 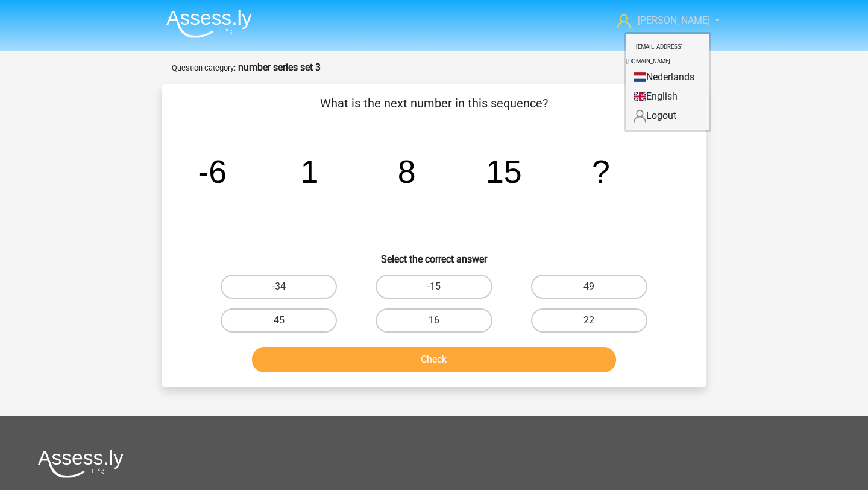 I want to click on label: 49, so click(x=589, y=287).